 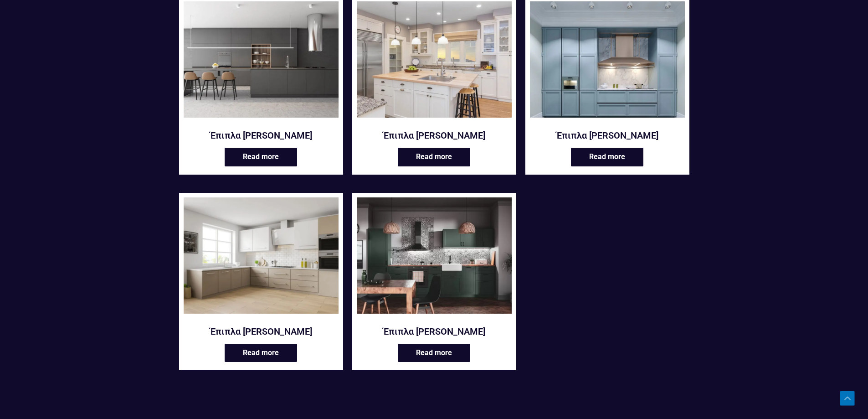 What do you see at coordinates (608, 62) in the screenshot?
I see `a: Έπιπλα κουζίνας Puka` at bounding box center [608, 62].